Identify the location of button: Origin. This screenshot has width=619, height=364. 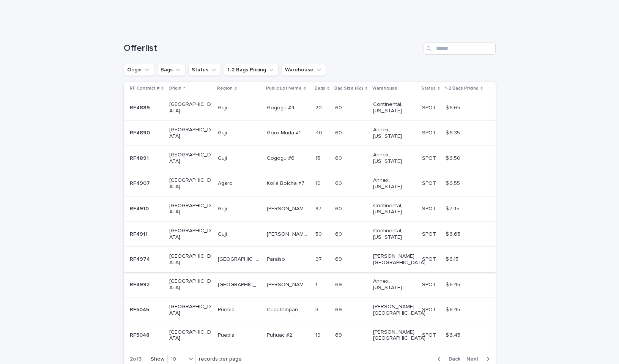
(139, 70).